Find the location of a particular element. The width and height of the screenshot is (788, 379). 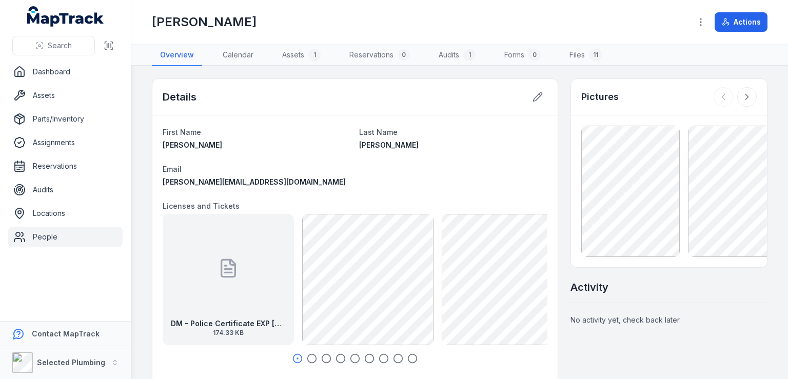

a: Forms0 is located at coordinates (522, 55).